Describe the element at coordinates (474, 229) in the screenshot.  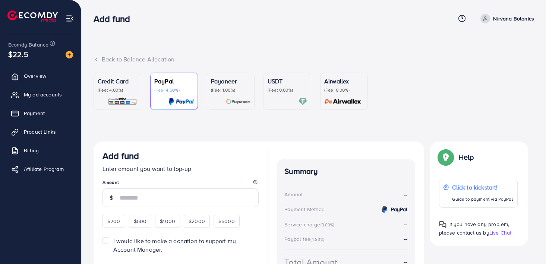
I see `span: If you have any problem, please contact us by` at that location.